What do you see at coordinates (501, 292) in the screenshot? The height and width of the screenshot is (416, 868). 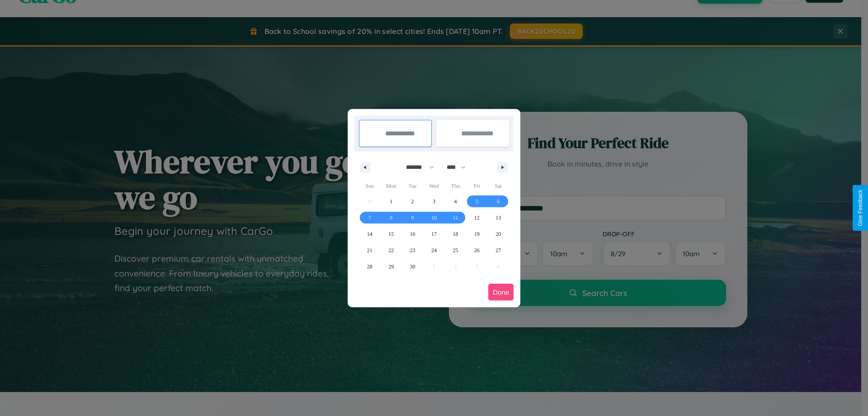 I see `button: Done` at bounding box center [501, 292].